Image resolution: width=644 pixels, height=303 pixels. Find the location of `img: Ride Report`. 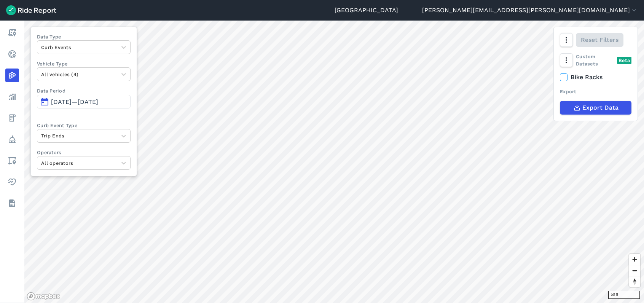

img: Ride Report is located at coordinates (31, 10).